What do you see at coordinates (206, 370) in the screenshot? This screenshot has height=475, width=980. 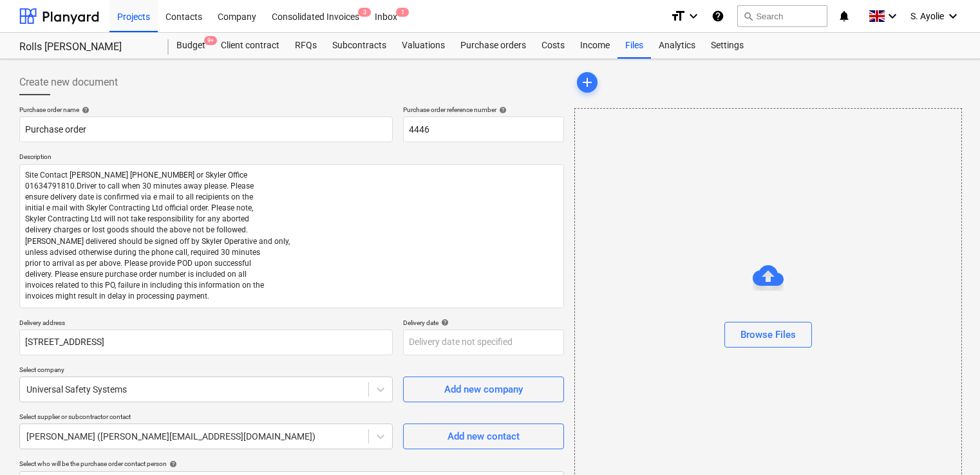 I see `p: Select company` at bounding box center [206, 370].